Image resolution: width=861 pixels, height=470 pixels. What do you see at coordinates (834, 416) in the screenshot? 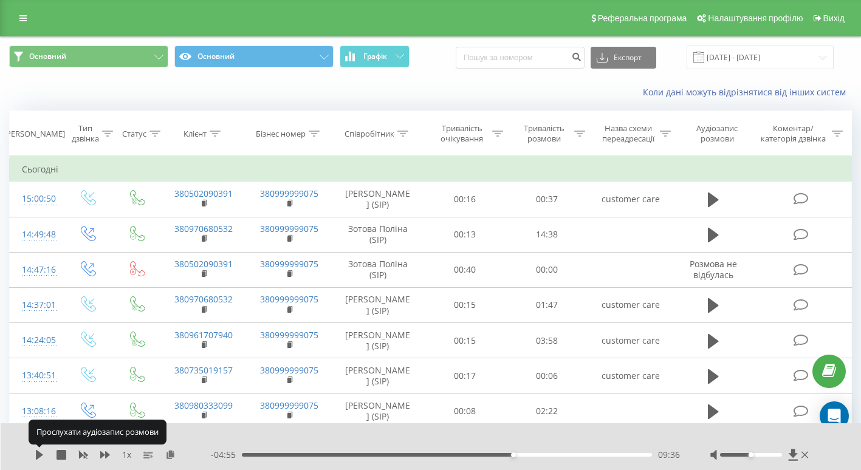
I see `div: Open Intercom Messenger` at bounding box center [834, 416].